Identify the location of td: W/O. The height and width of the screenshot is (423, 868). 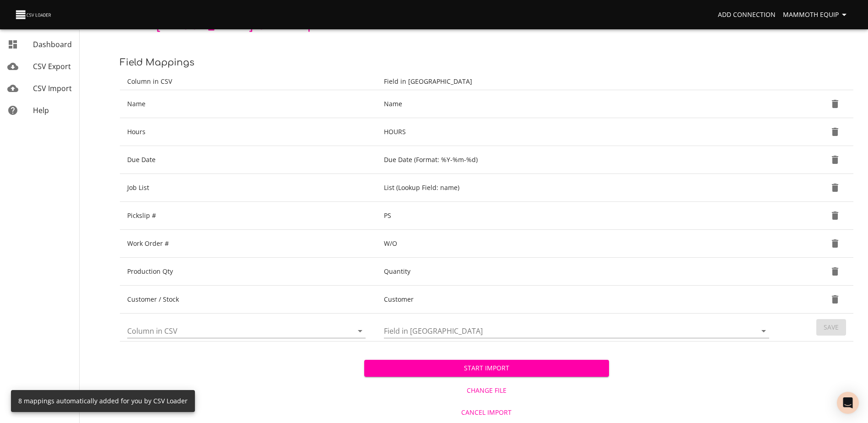
(578, 244).